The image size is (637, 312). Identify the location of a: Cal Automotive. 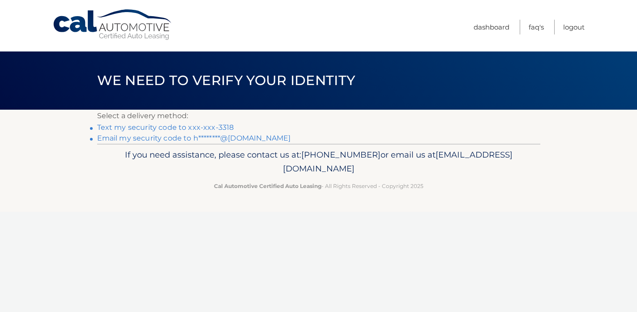
(113, 25).